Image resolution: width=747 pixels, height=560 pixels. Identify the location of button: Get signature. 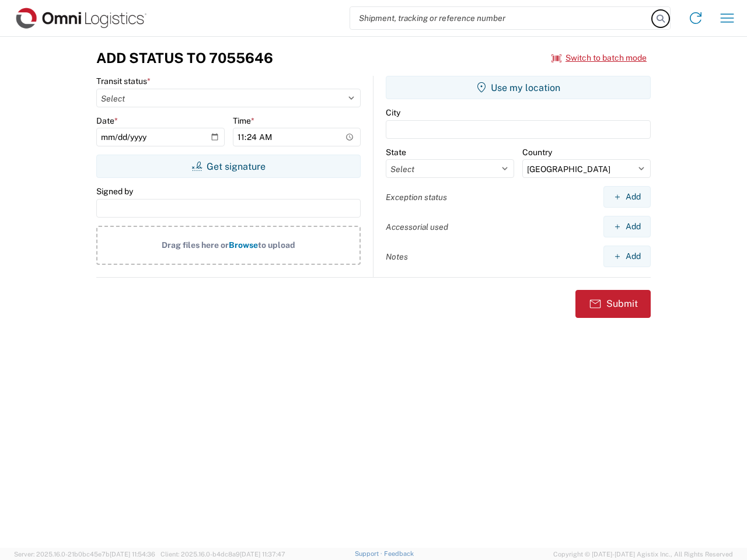
(228, 166).